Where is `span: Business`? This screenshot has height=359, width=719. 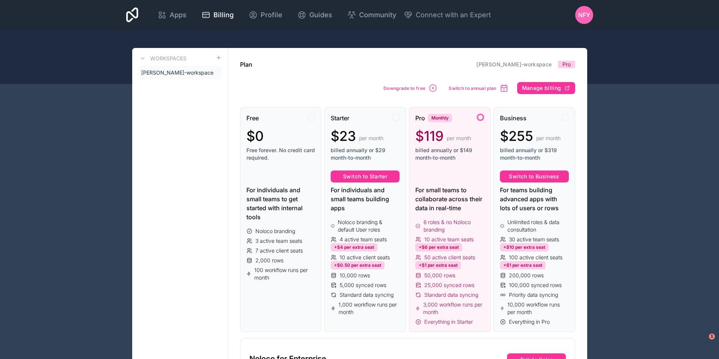
span: Business is located at coordinates (513, 118).